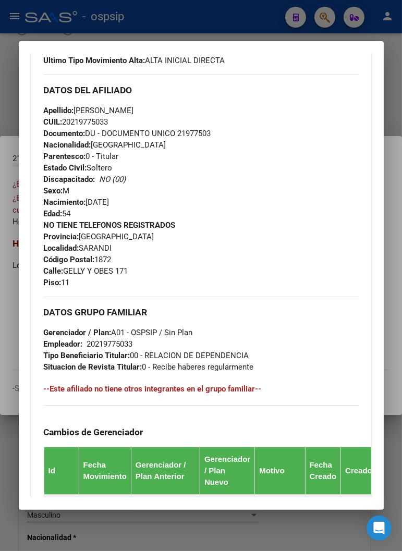 This screenshot has height=551, width=402. I want to click on div: Open Intercom Messenger, so click(379, 528).